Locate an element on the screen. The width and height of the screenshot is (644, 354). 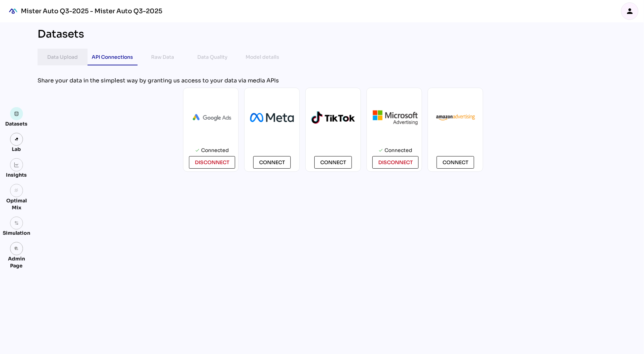
i: person is located at coordinates (630, 11).